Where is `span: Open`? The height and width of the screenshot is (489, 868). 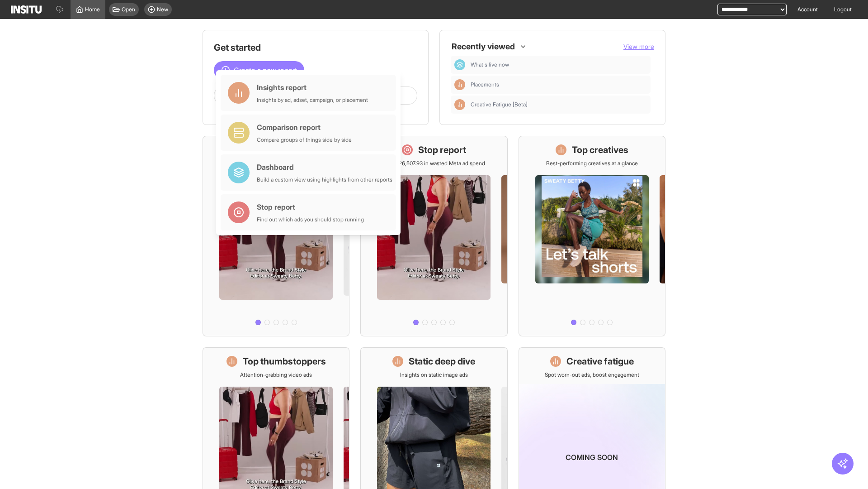
span: Open is located at coordinates (128, 10).